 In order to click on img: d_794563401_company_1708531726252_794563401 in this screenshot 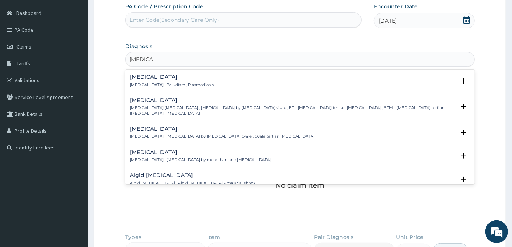, I will do `click(23, 48)`.